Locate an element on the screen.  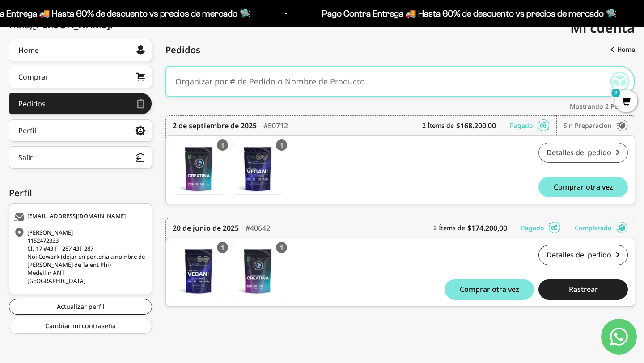
button: Salir is located at coordinates (81, 158).